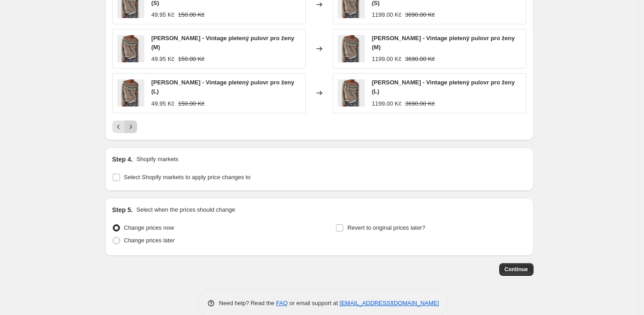 The height and width of the screenshot is (315, 644). I want to click on p: Shopify markets, so click(157, 159).